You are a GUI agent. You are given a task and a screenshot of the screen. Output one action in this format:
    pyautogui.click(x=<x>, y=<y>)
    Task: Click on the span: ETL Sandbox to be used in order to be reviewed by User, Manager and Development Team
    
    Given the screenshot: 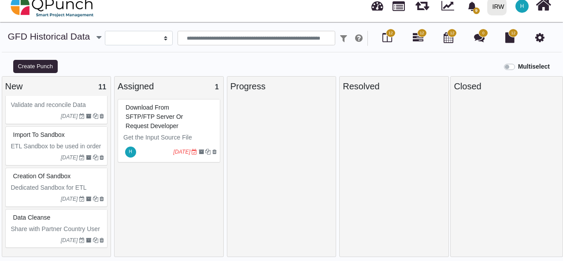 What is the action you would take?
    pyautogui.click(x=57, y=156)
    